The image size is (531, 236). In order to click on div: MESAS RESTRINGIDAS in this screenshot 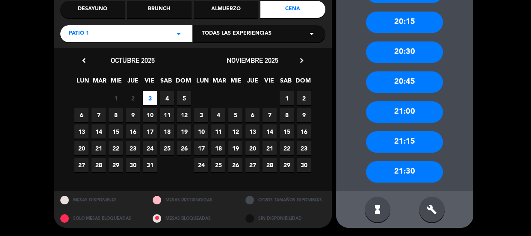, I will do `click(192, 200)`.